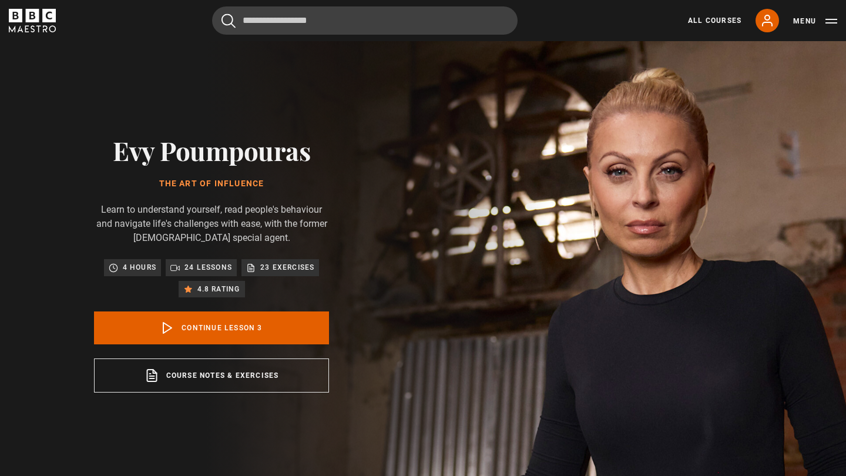  I want to click on button: Toggle navigation, so click(814, 21).